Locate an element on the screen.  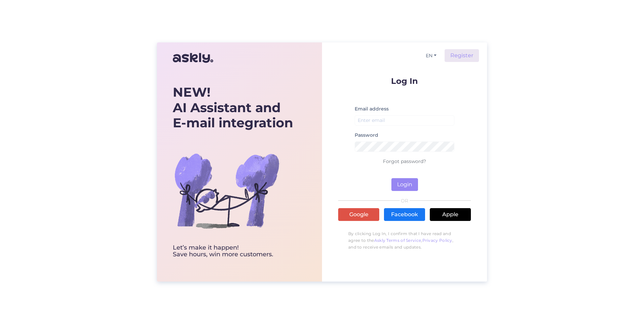
img: Askly is located at coordinates (193, 58).